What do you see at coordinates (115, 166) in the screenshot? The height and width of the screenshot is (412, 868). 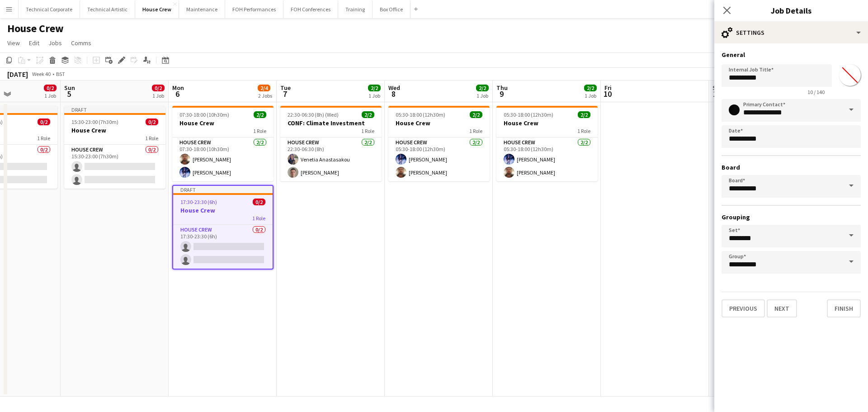 I see `app-card-role: House Crew0/215:30-23:00 (7h30m)` at bounding box center [115, 166].